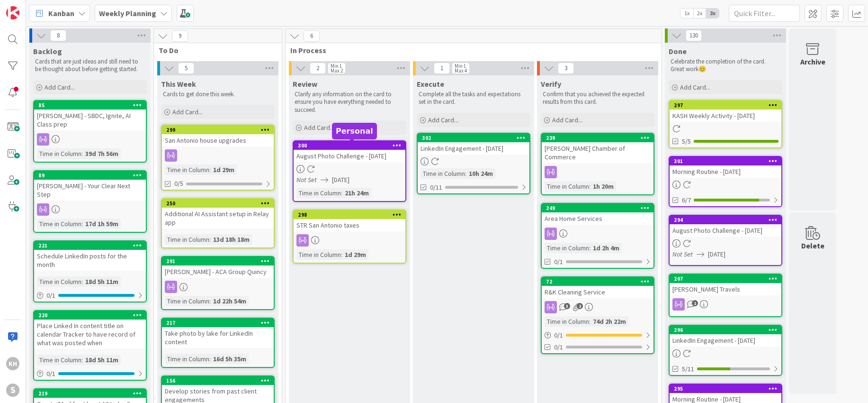  What do you see at coordinates (610, 321) in the screenshot?
I see `div: 74d 2h 22m` at bounding box center [610, 321].